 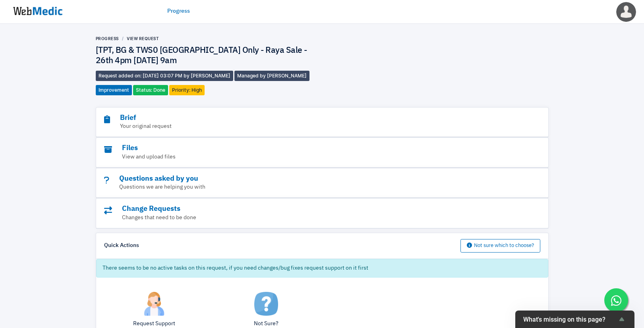 What do you see at coordinates (300, 187) in the screenshot?
I see `p: Questions we are helping you with` at bounding box center [300, 187].